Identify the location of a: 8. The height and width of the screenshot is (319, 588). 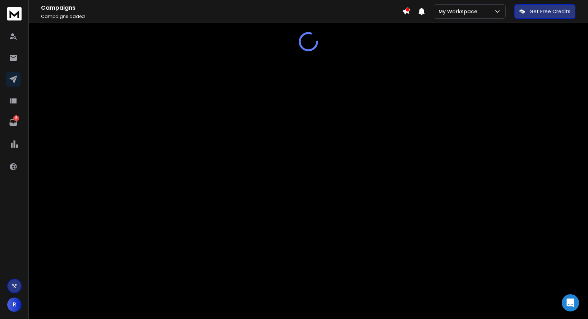
(13, 122).